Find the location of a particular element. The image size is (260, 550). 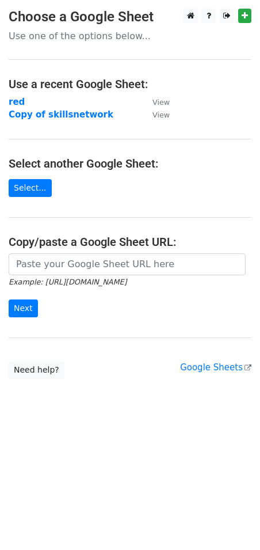

a: Copy of skillsnetwork is located at coordinates (61, 115).